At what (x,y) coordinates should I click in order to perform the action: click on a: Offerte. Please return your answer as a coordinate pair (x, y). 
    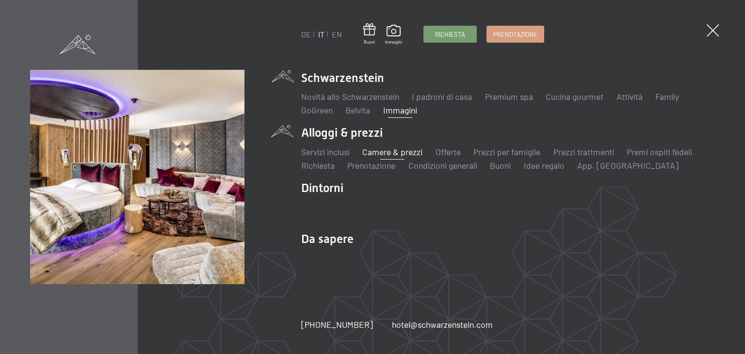
    Looking at the image, I should click on (448, 152).